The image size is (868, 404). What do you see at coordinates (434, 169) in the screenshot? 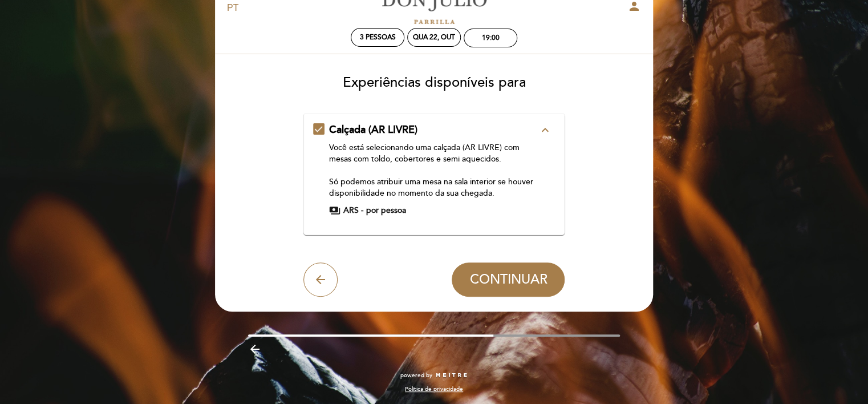
I see `md-checkbox: Calçada (AR LIVRE) expand_less Você está selecionando uma calçada (AR LIVRE) com mesas com toldo,...` at bounding box center [434, 169].